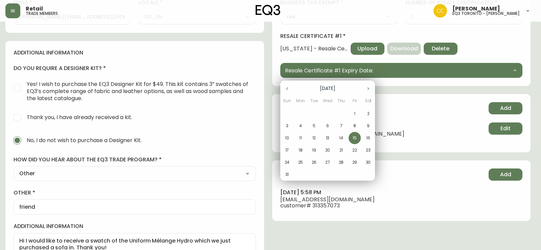 This screenshot has width=541, height=250. I want to click on button: 17, so click(287, 150).